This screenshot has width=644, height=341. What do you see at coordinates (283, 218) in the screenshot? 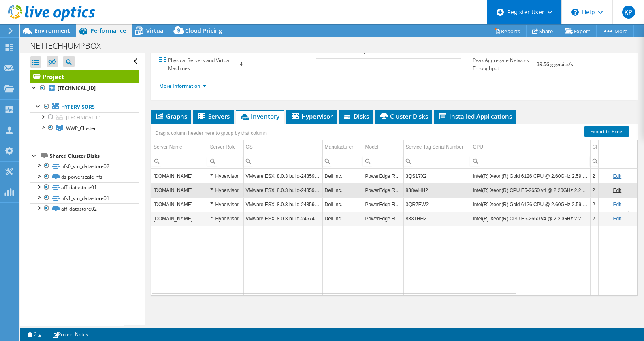
I see `td: Column OS, Value VMware ESXi 8.0.3 build-24674464` at bounding box center [283, 218].